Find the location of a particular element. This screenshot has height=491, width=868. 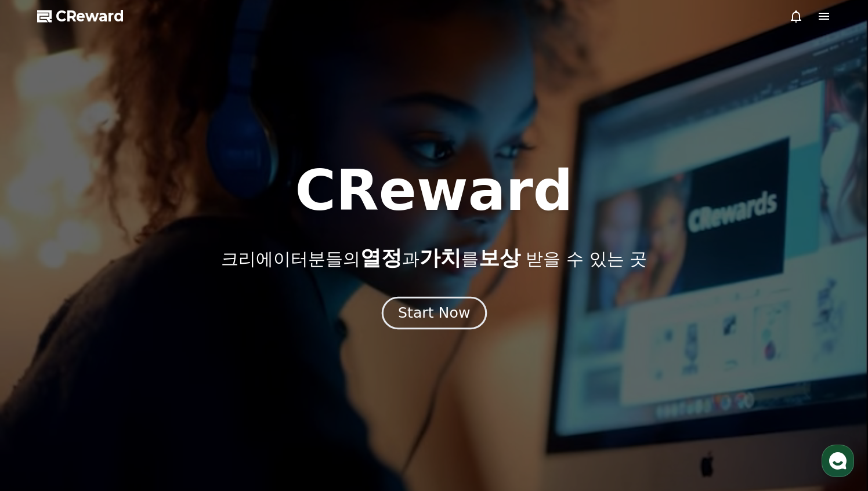

span: 설정 is located at coordinates (186, 390).